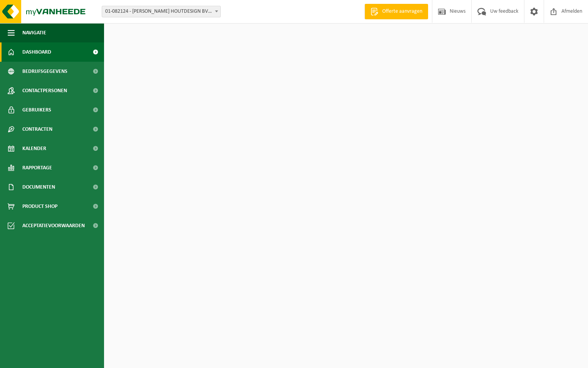 The height and width of the screenshot is (368, 588). Describe the element at coordinates (53, 226) in the screenshot. I see `span: Acceptatievoorwaarden` at that location.